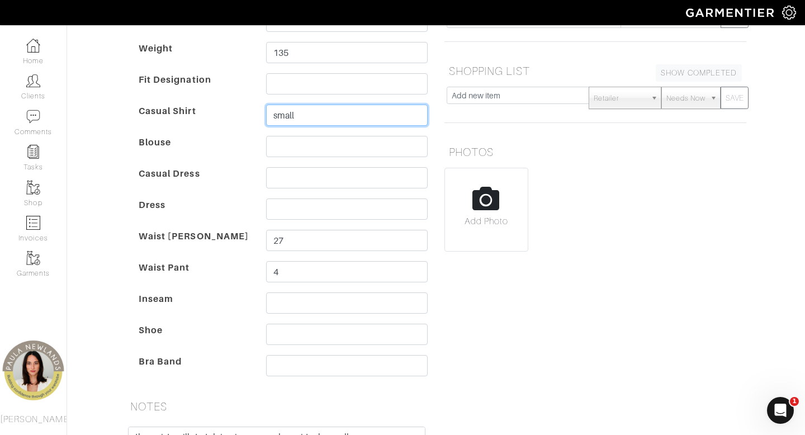 This screenshot has height=435, width=805. I want to click on img: clients-icon-6bae9207a08558b7cb47a8932f037763ab4055f8c8b6bfacd5dc20c3e0201464.png, so click(33, 81).